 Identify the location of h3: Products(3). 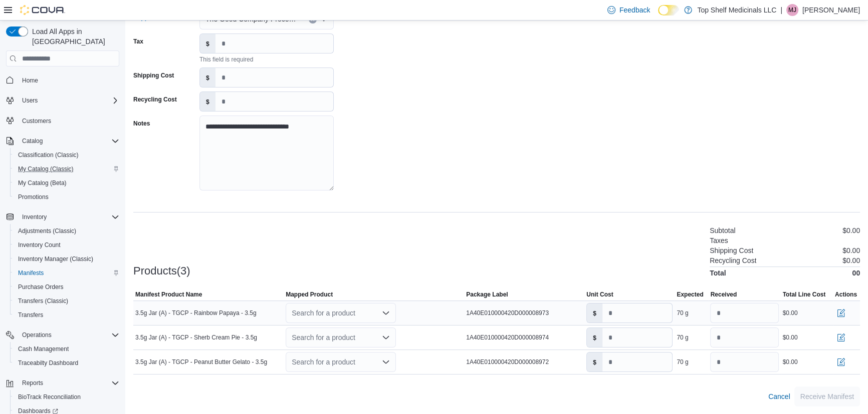
(162, 271).